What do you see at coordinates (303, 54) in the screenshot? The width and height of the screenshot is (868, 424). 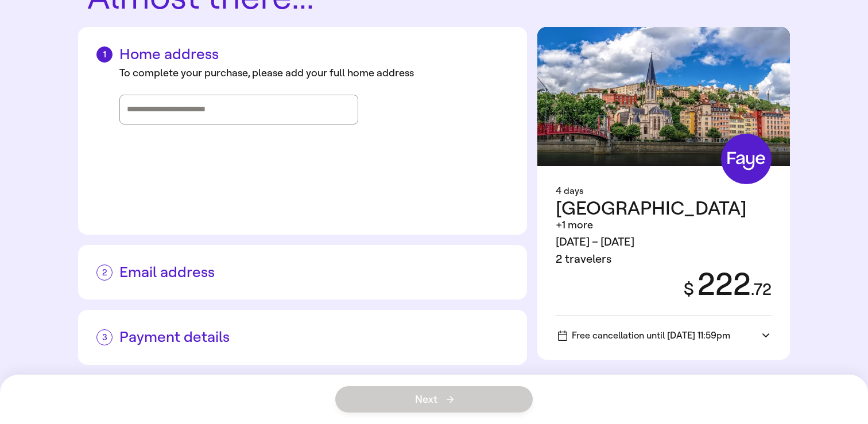 I see `h2: Home address` at bounding box center [303, 54].